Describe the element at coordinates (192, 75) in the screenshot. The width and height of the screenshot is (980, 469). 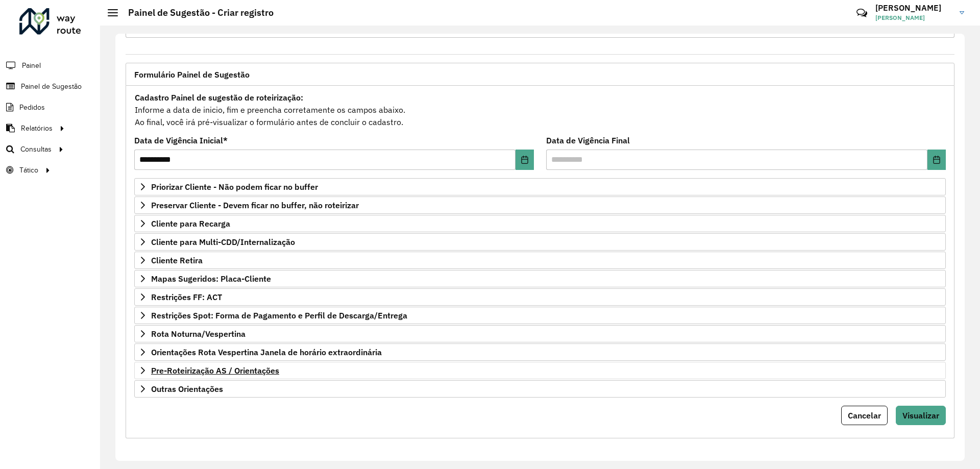
I see `span: Formulário Painel de Sugestão` at that location.